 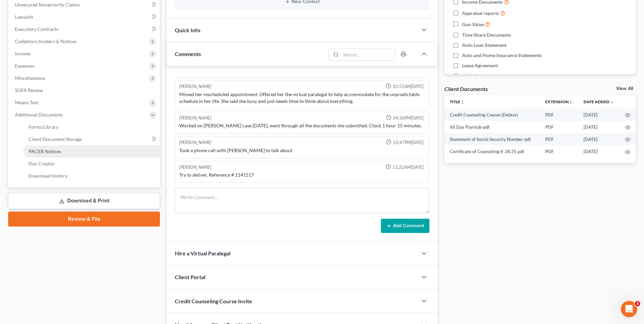 I want to click on a: View All, so click(x=625, y=88).